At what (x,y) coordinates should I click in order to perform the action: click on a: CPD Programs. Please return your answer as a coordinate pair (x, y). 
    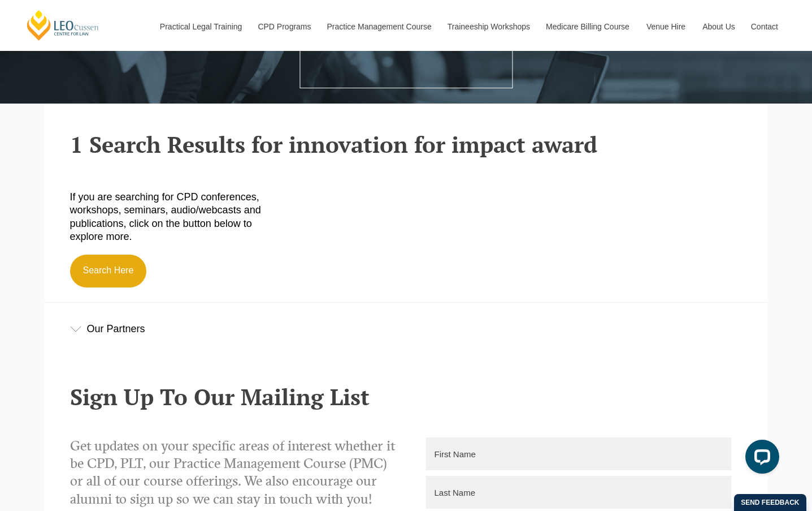
    Looking at the image, I should click on (284, 26).